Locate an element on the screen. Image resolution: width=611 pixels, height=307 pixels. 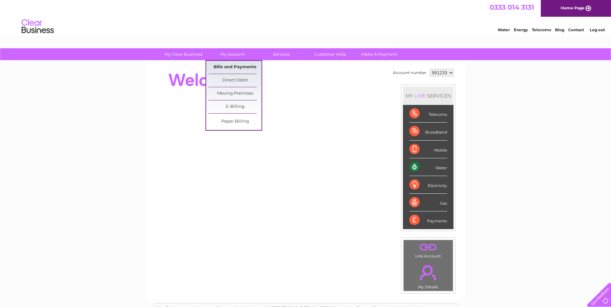
div: MY SERVICES is located at coordinates (428, 96).